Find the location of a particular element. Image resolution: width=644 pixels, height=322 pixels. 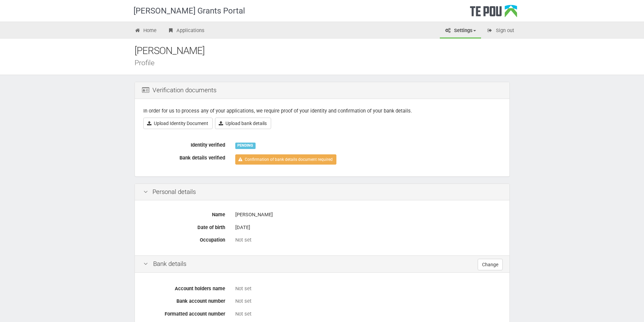

a: Upload bank details is located at coordinates (243, 124).